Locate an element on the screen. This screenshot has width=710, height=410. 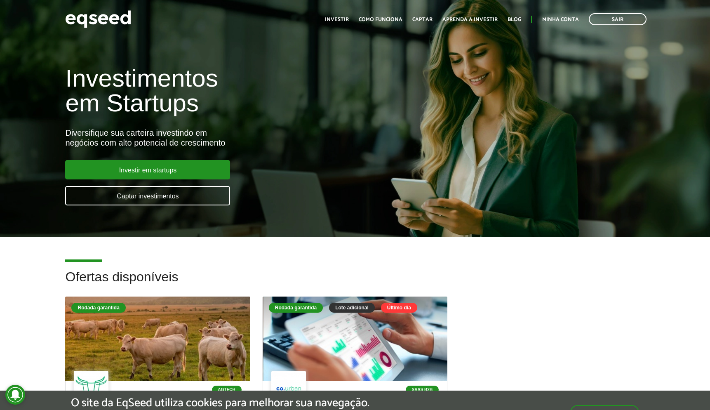
a: Captar is located at coordinates (422, 19).